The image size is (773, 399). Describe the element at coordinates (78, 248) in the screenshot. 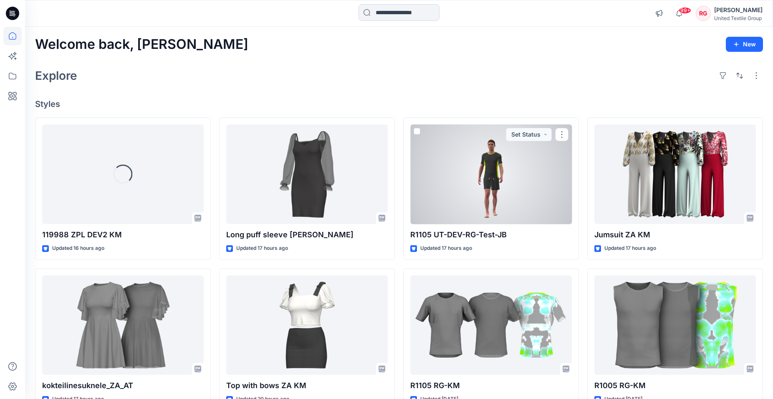

I see `p: Updated 16 hours ago` at that location.